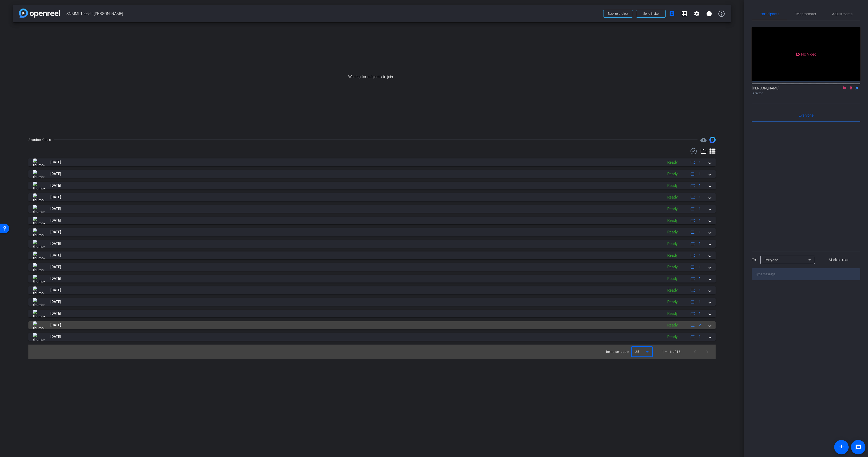 This screenshot has width=868, height=457. I want to click on mat-icon: account_box, so click(672, 14).